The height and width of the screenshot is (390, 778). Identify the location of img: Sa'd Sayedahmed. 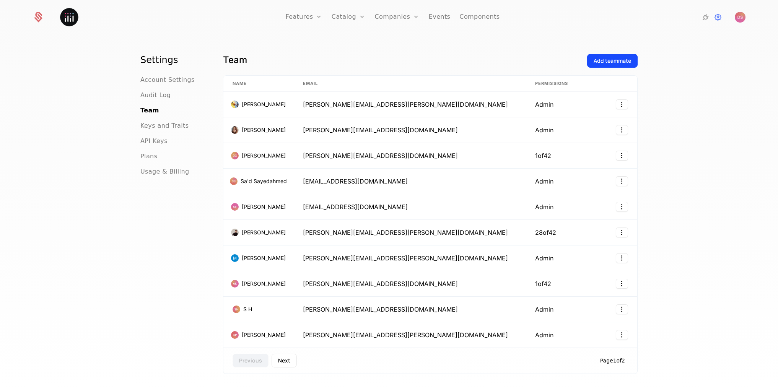
(234, 181).